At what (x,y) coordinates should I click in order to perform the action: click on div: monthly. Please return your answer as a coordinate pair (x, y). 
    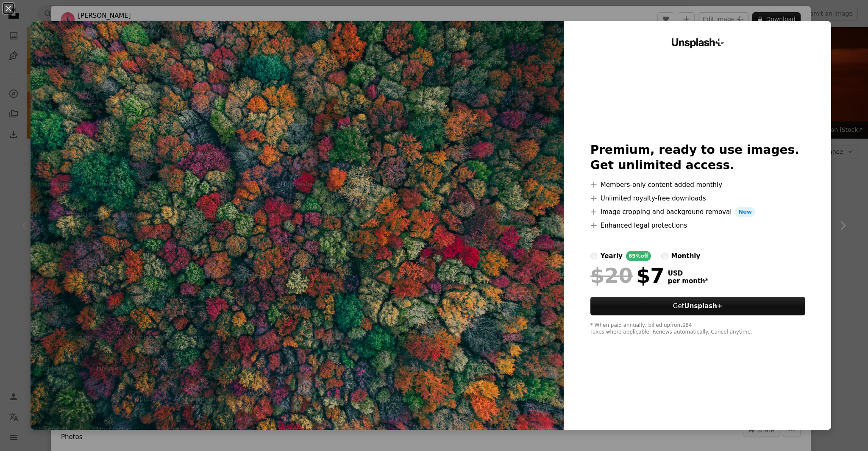
    Looking at the image, I should click on (686, 256).